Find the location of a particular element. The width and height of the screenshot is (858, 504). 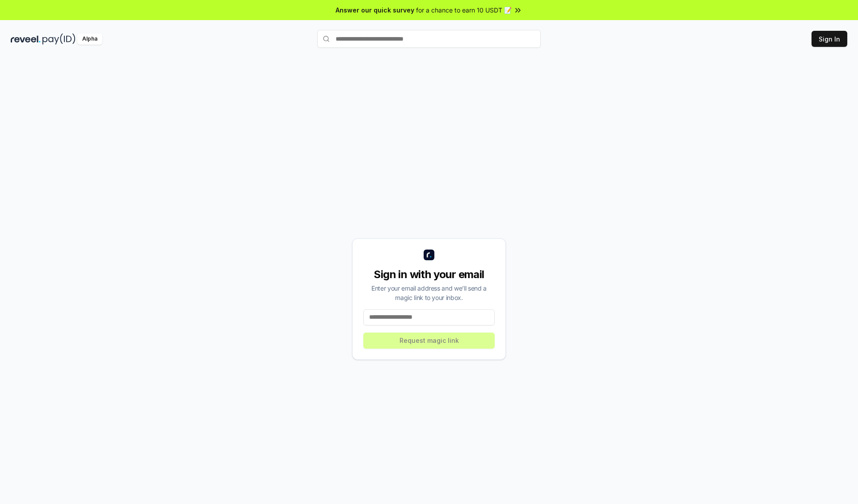

button: Sign In is located at coordinates (830, 39).